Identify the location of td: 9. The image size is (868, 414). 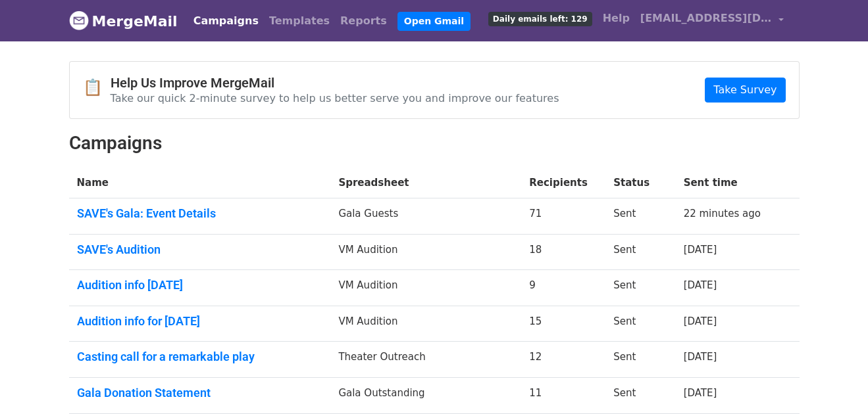
(564, 288).